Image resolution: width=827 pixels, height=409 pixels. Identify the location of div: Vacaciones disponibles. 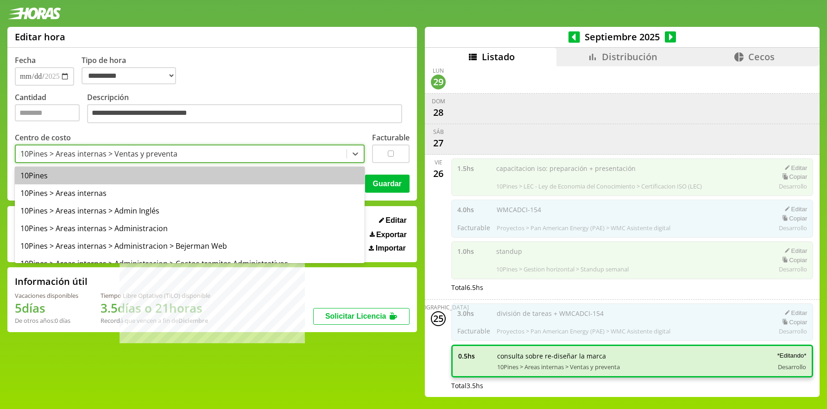
(46, 296).